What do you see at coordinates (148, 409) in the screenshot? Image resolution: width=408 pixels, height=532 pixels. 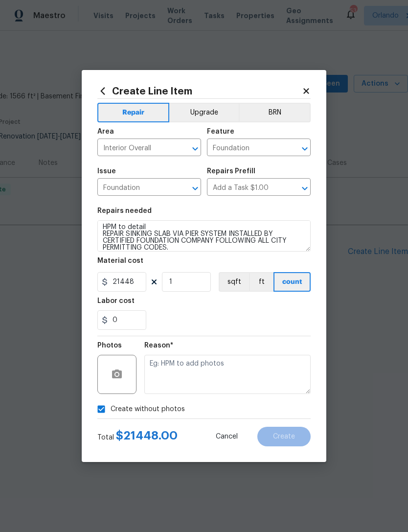 I see `span: Create without photos` at bounding box center [148, 409].